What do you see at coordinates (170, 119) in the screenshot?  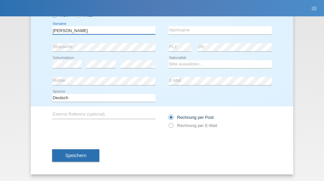 I see `input: Rechnung per Post` at bounding box center [170, 119].